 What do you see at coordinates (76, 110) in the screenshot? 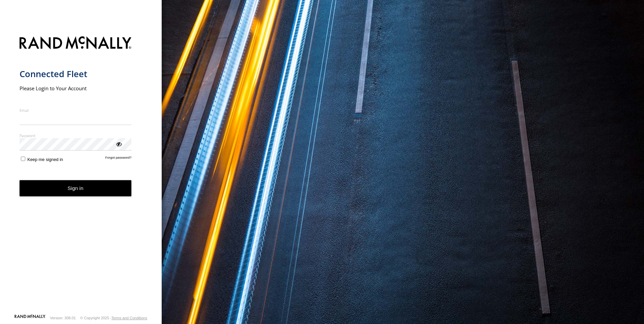
I see `label: Email` at bounding box center [76, 110].